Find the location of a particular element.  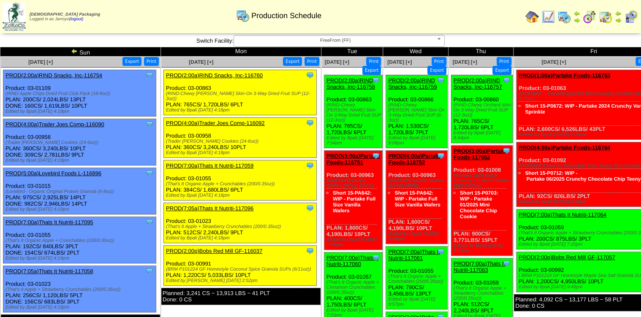

img: arrowright.gif is located at coordinates (577, 20).